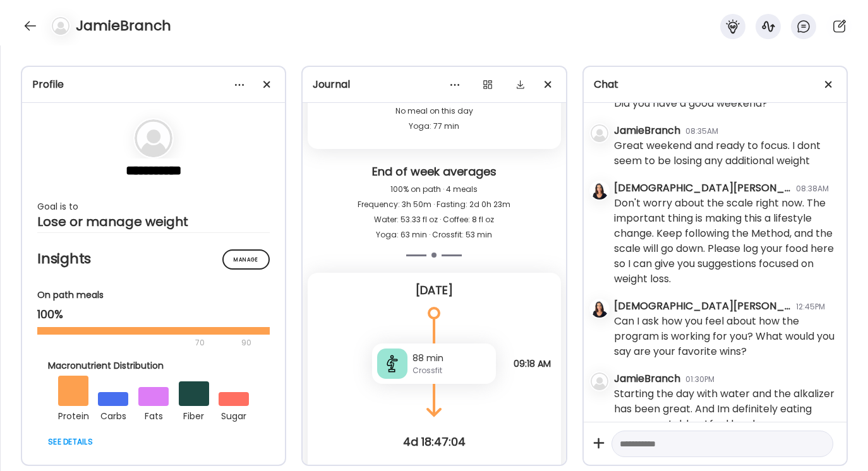  Describe the element at coordinates (247, 343) in the screenshot. I see `div: 90` at that location.